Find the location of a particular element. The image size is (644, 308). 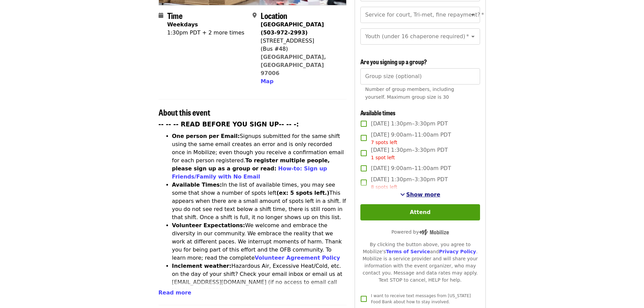

strong: Available Times: is located at coordinates (197, 185).